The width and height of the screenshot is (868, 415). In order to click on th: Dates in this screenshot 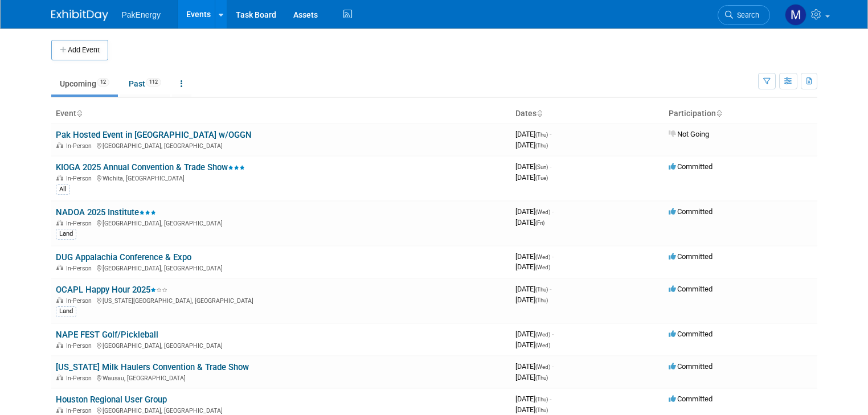, I will do `click(587, 114)`.